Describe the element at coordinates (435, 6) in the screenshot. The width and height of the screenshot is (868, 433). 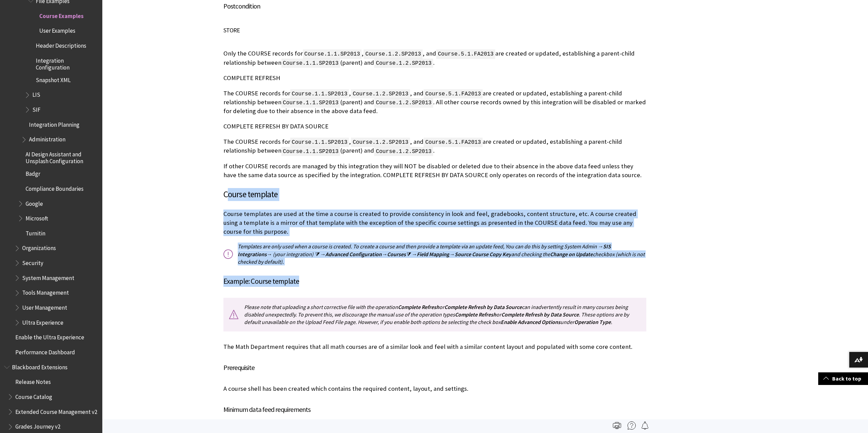
I see `h5: Postcondition` at that location.